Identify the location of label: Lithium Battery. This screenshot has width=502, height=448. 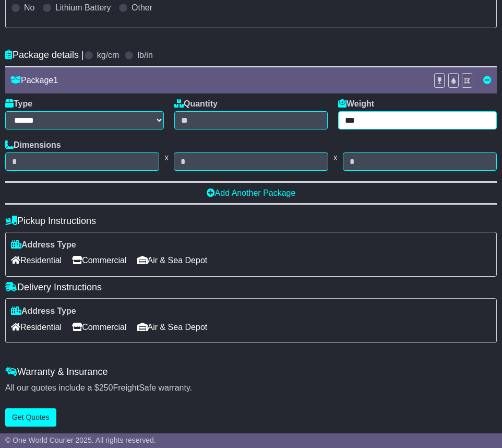
(83, 7).